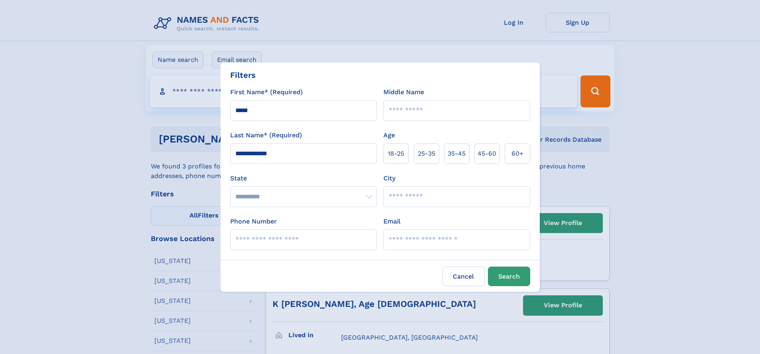 This screenshot has width=760, height=354. What do you see at coordinates (396, 154) in the screenshot?
I see `span: 18‑25` at bounding box center [396, 154].